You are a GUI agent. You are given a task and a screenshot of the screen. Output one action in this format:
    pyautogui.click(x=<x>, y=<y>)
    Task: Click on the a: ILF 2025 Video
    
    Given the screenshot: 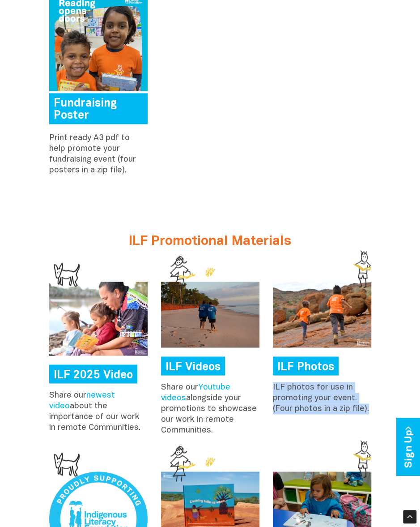 What is the action you would take?
    pyautogui.click(x=93, y=374)
    